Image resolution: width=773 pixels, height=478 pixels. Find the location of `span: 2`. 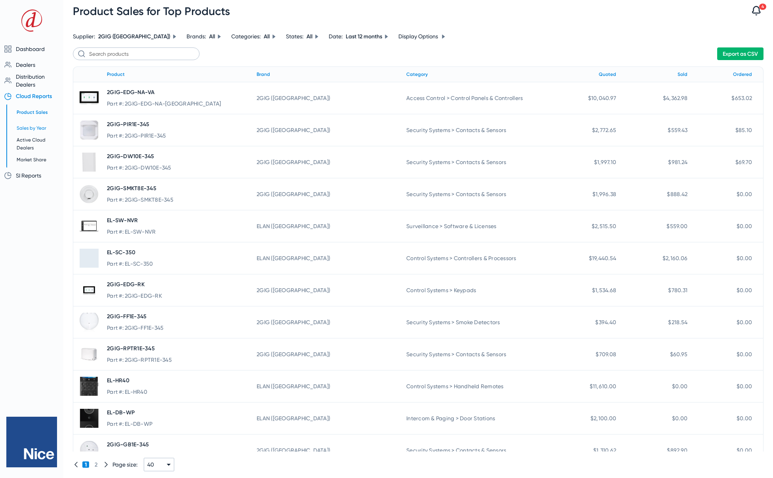

span: 2 is located at coordinates (96, 465).